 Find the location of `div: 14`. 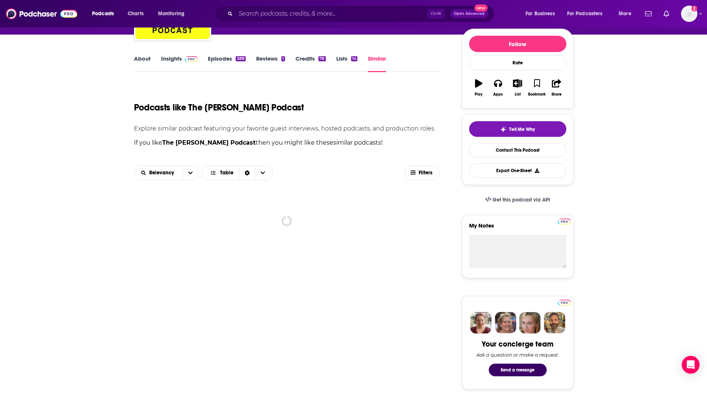

div: 14 is located at coordinates (354, 59).